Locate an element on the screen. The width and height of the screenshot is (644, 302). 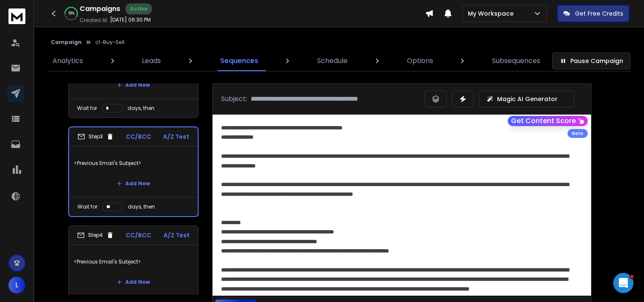
button: Magic AI Generator is located at coordinates (526, 99).